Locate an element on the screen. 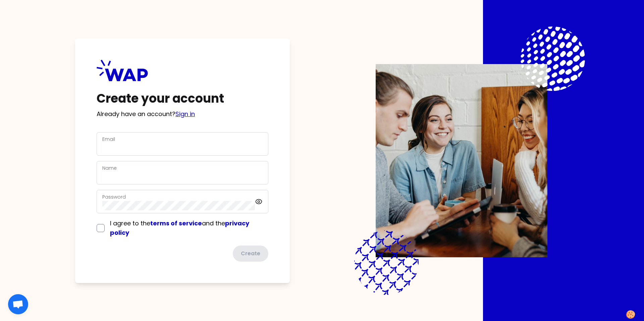  label: Password is located at coordinates (114, 197).